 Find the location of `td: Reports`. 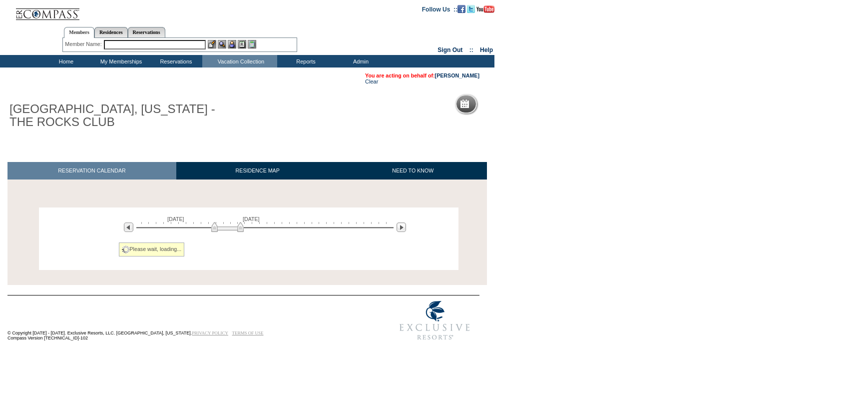

td: Reports is located at coordinates (305, 61).